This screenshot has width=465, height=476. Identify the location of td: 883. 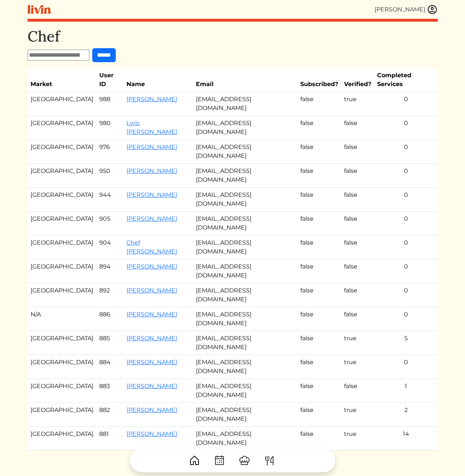
(110, 391).